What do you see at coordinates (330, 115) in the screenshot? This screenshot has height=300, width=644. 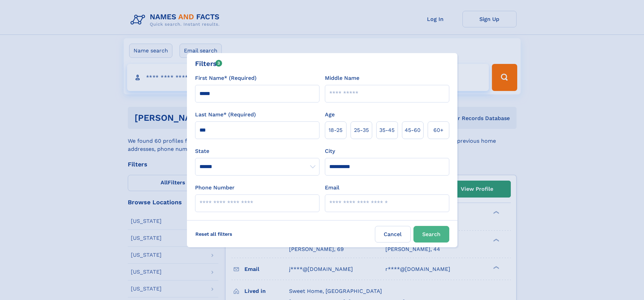 I see `label: Age` at bounding box center [330, 115].